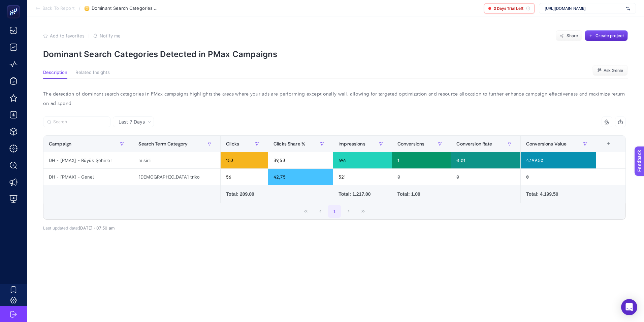  What do you see at coordinates (486, 160) in the screenshot?
I see `div: 0,01` at bounding box center [486, 160].